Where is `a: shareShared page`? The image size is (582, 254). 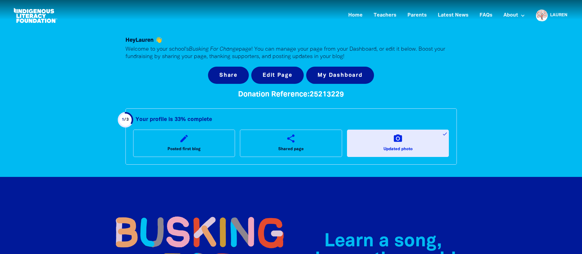
a: shareShared page is located at coordinates (291, 143).